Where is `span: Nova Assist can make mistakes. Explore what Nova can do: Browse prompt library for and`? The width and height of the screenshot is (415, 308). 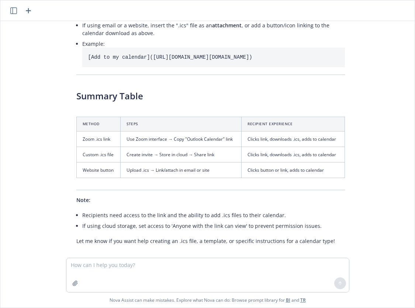 span: Nova Assist can make mistakes. Explore what Nova can do: Browse prompt library for and is located at coordinates (208, 300).